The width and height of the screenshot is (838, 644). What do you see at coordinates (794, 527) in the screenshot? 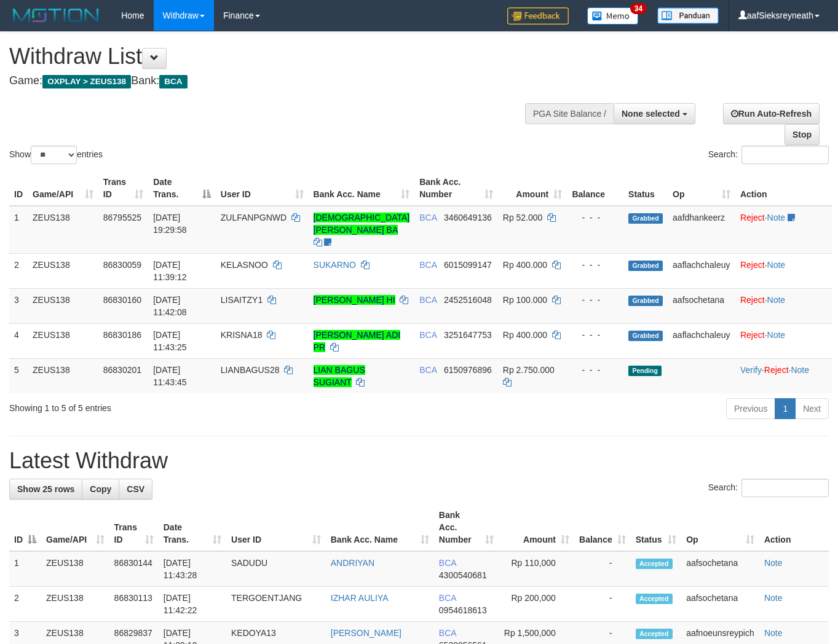
I see `th: Action` at bounding box center [794, 527].